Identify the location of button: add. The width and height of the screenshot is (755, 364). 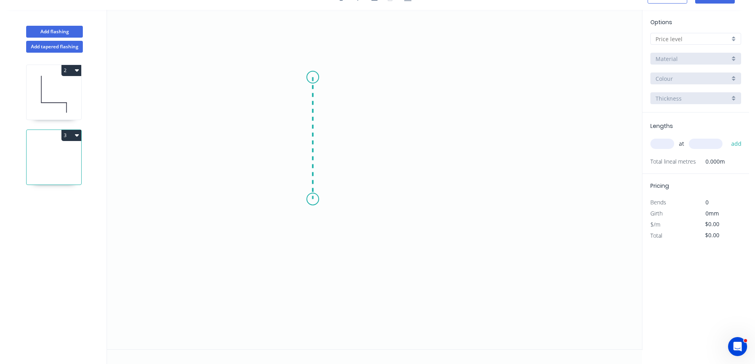
(737, 144).